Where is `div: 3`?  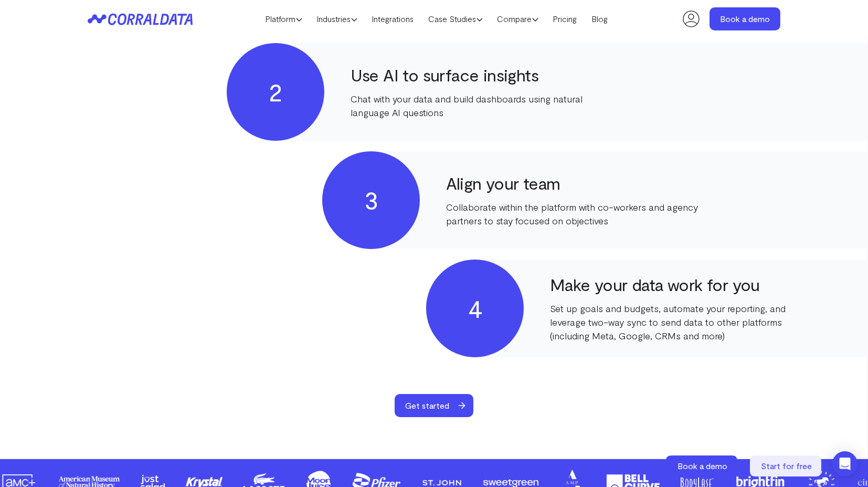
div: 3 is located at coordinates (371, 200).